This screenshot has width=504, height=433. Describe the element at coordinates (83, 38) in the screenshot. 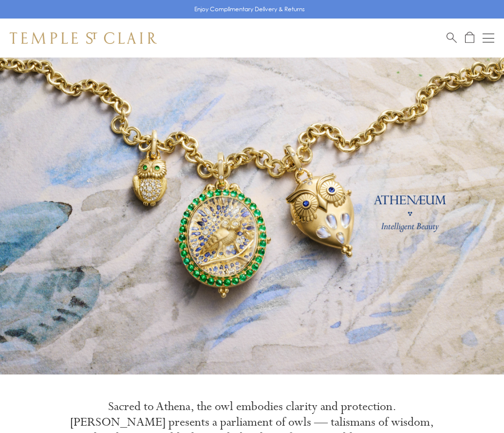

I see `img: Temple St. Clair` at that location.